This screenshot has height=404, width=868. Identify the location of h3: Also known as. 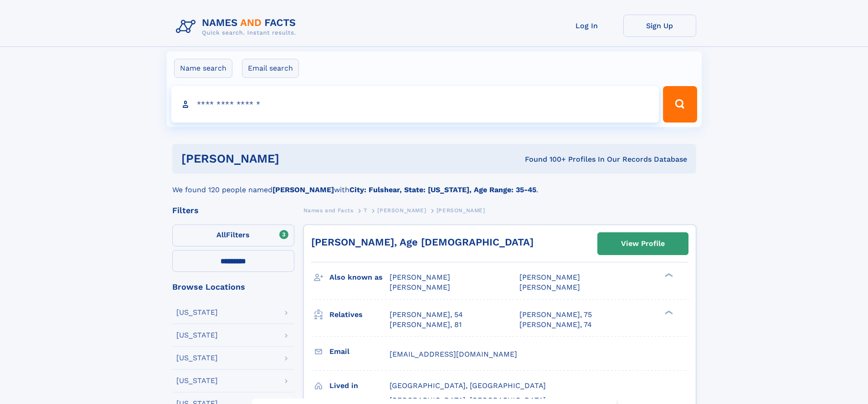
(360, 277).